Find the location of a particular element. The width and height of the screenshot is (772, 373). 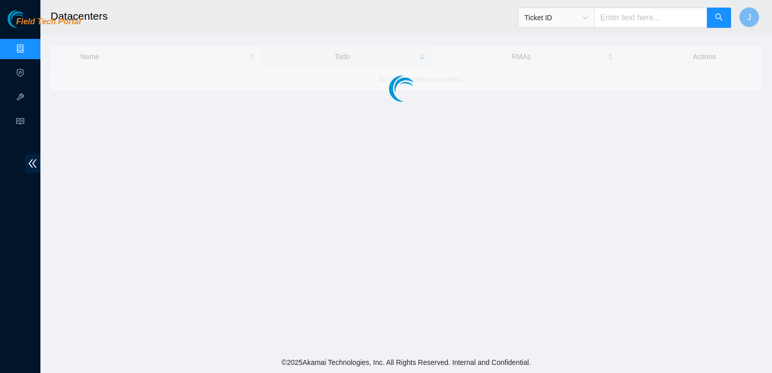

span: read is located at coordinates (20, 123).